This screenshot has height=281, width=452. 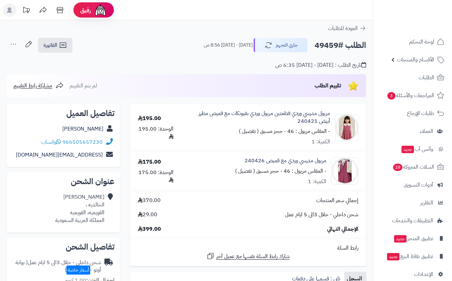 What do you see at coordinates (426, 77) in the screenshot?
I see `span: الطلبات` at bounding box center [426, 77].